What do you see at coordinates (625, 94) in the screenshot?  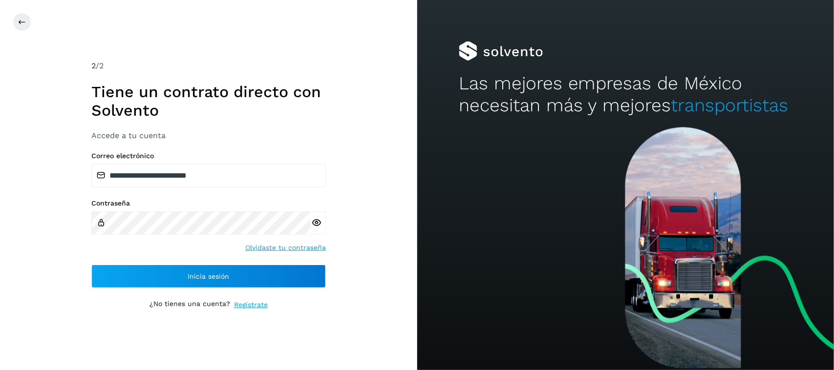 I see `h2: Las mejores empresas de México necesitan más y mejores` at bounding box center [625, 94].